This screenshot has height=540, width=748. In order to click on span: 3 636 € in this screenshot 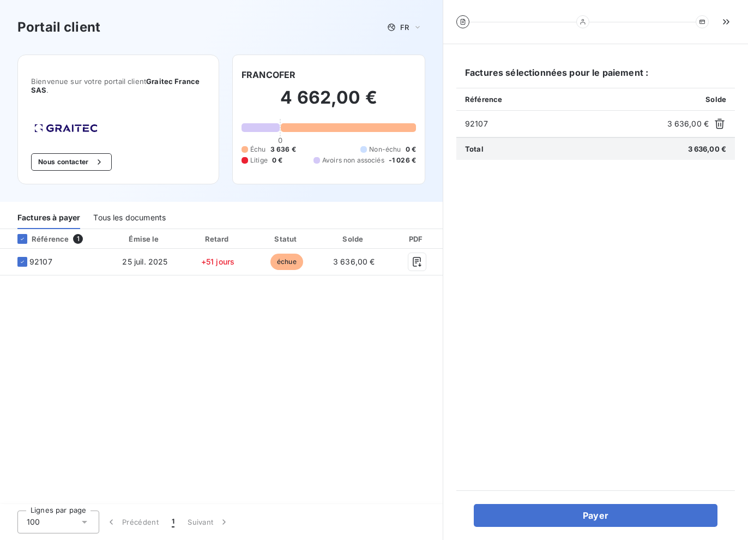, I will do `click(283, 149)`.